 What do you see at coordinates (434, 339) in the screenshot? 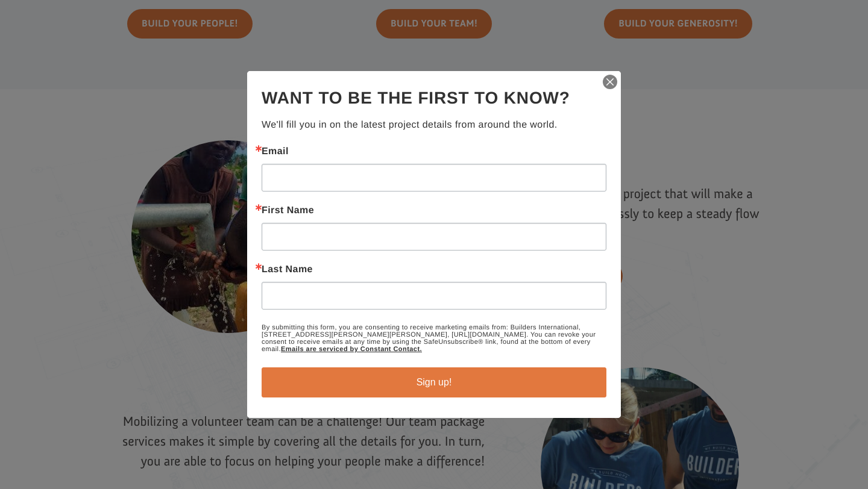
I see `p: By submitting this form, you are consenting to receive marketing emails from: Builders Internatio...` at bounding box center [434, 339].